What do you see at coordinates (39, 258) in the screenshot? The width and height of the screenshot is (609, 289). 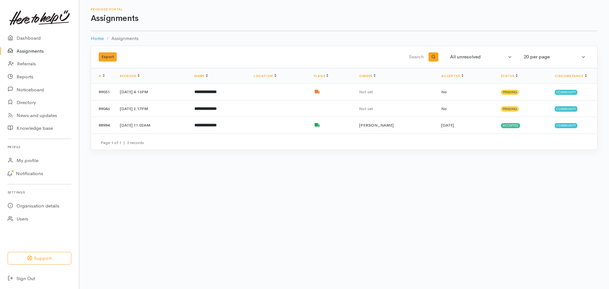 I see `button: Support` at bounding box center [39, 258].